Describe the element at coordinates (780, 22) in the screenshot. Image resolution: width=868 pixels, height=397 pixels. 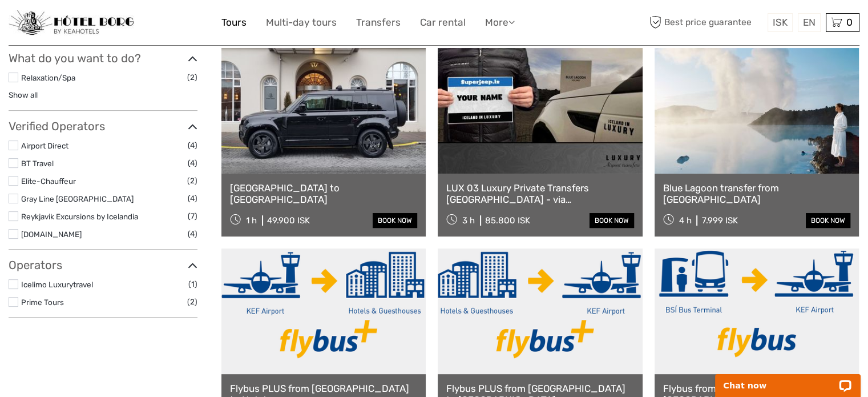
I see `span: ISK` at that location.